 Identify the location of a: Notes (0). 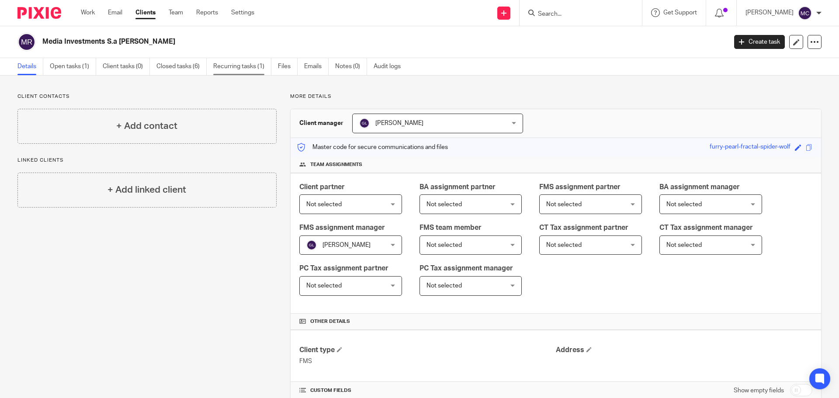
(351, 66).